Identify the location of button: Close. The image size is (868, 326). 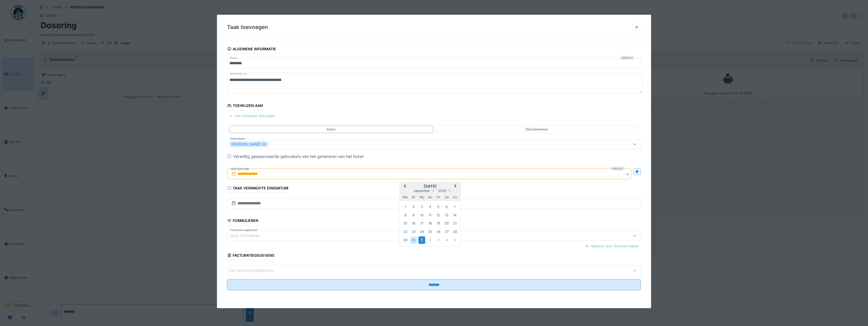
(629, 174).